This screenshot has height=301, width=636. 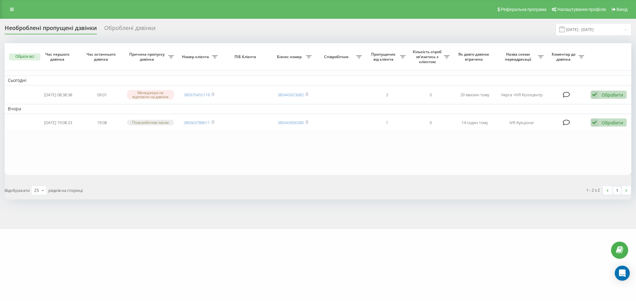 What do you see at coordinates (565, 57) in the screenshot?
I see `span: Коментар до дзвінка` at bounding box center [565, 57].